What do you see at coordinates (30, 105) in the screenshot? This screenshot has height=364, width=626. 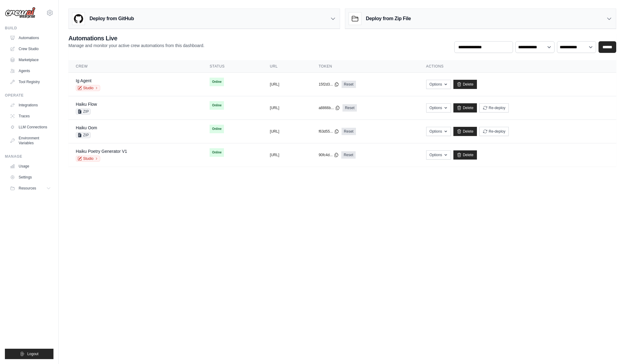 I see `a: Integrations` at bounding box center [30, 105].